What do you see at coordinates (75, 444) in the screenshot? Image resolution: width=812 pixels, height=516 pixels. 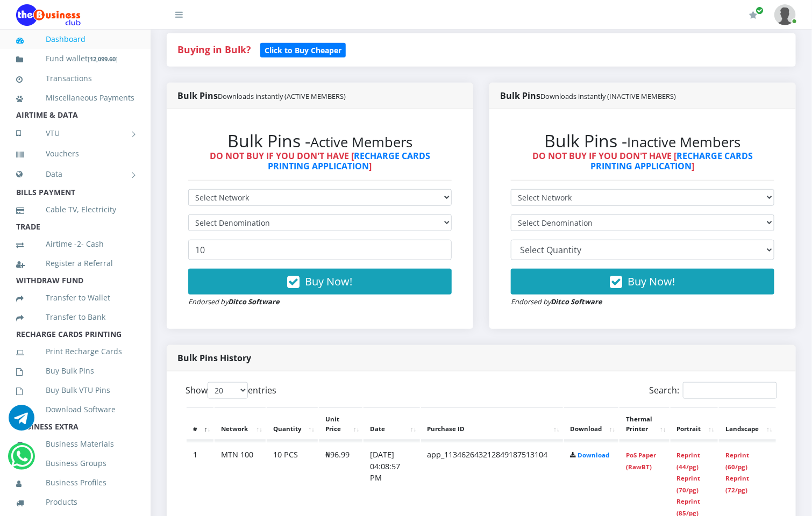 I see `a: Business Materials` at bounding box center [75, 444].